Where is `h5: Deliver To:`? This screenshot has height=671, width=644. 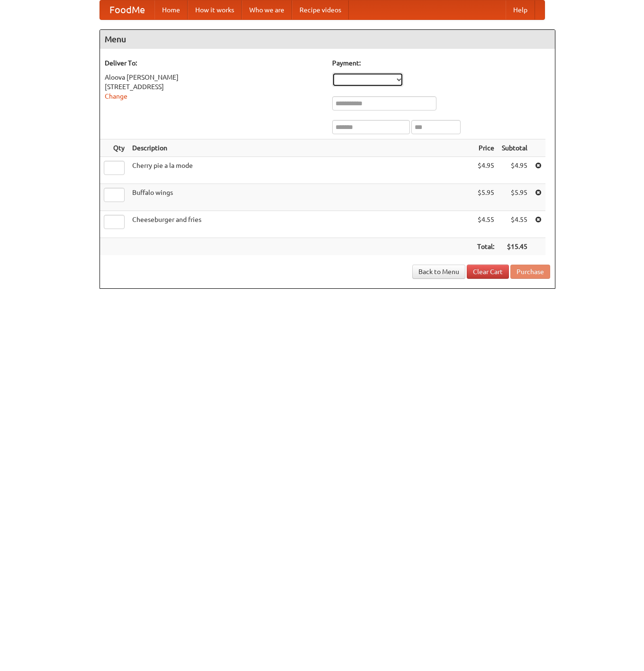
h5: Deliver To: is located at coordinates (214, 63).